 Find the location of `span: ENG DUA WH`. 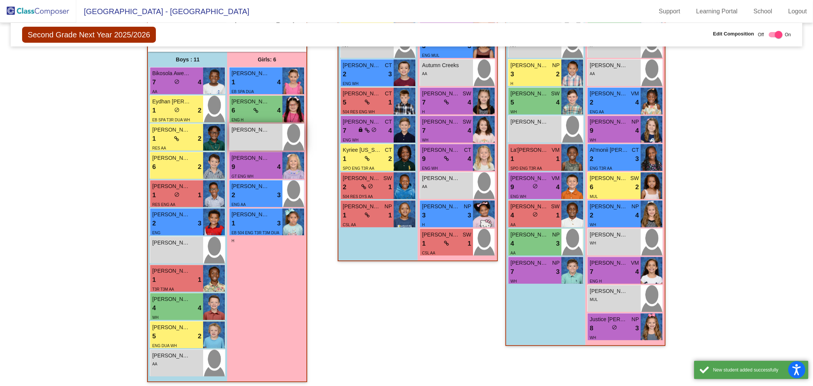

span: ENG DUA WH is located at coordinates (164, 345).